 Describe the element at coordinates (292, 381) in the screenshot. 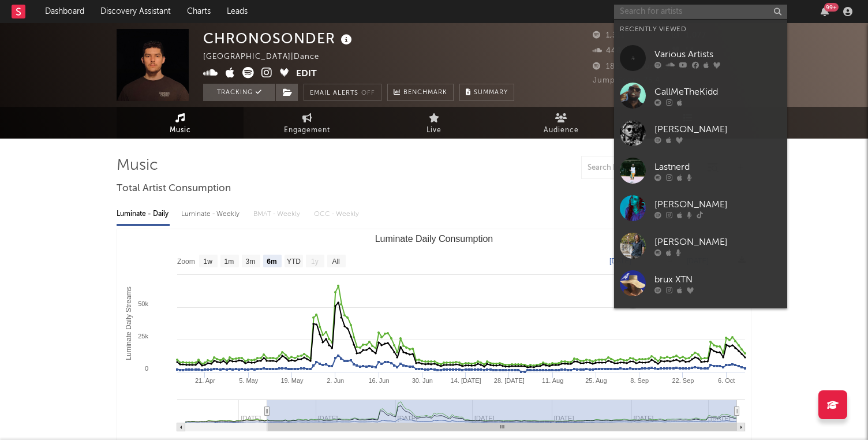

I see `text: 19. May` at that location.